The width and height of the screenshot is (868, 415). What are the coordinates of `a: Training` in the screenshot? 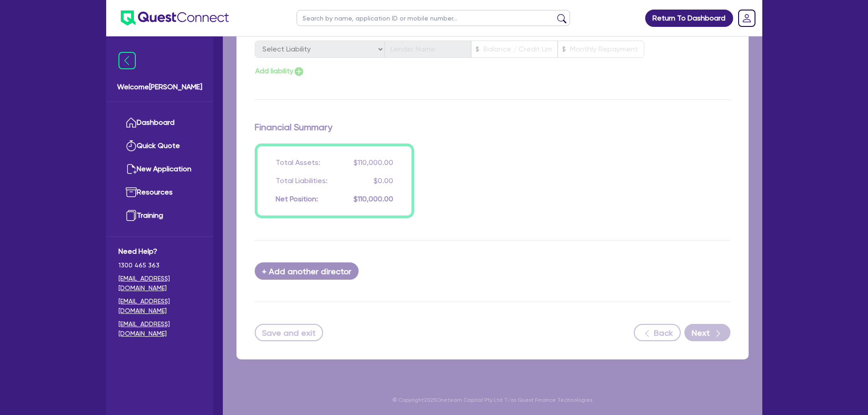 It's located at (160, 216).